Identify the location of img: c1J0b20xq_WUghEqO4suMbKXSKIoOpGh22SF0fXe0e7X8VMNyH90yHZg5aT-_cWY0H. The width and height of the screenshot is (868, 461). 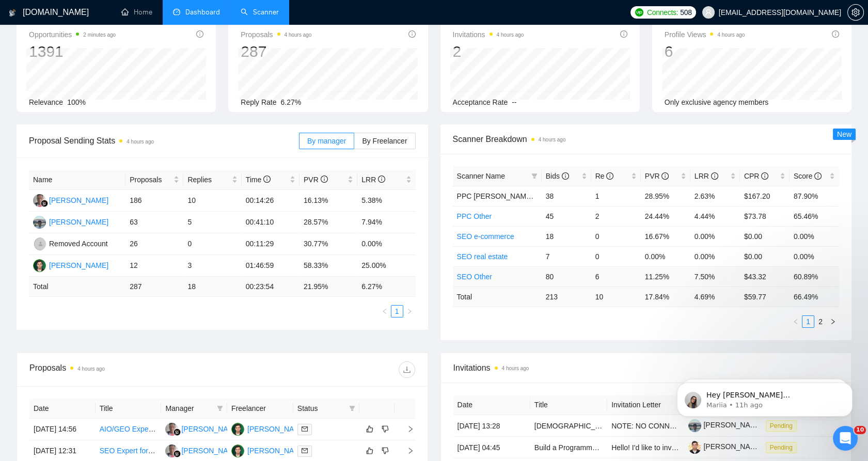
(694, 446).